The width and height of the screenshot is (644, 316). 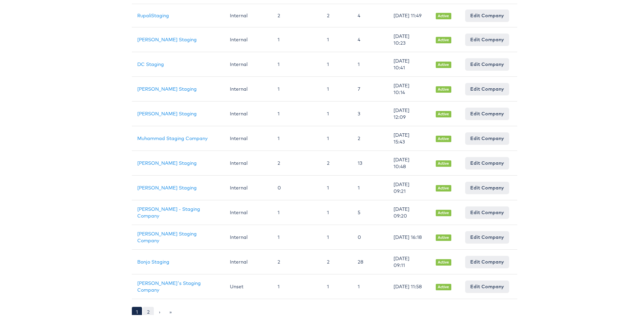 What do you see at coordinates (370, 261) in the screenshot?
I see `td: 28` at bounding box center [370, 261].